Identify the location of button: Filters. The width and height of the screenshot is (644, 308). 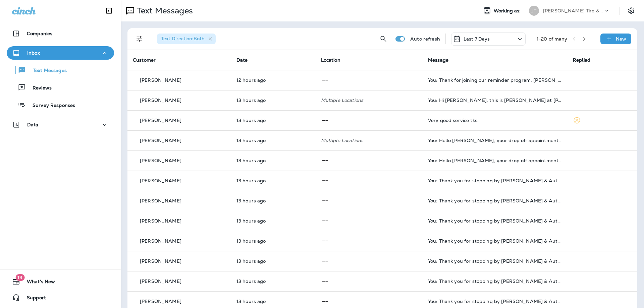
(139, 39).